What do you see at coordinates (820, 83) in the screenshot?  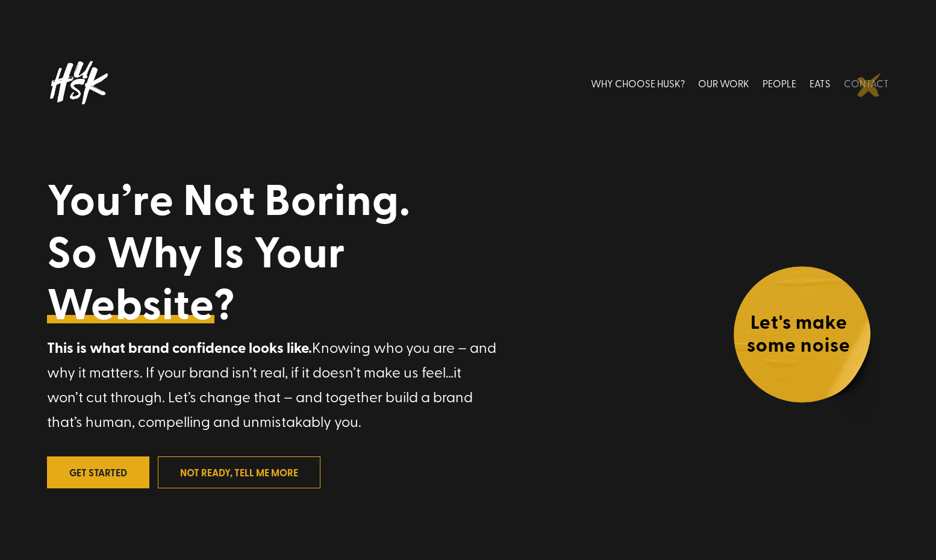 I see `a: EATS` at bounding box center [820, 83].